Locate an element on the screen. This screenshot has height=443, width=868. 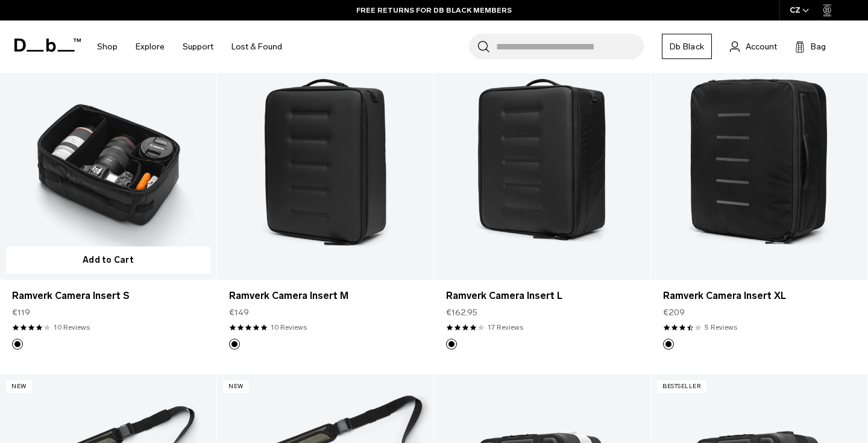
span: Bag is located at coordinates (818, 46).